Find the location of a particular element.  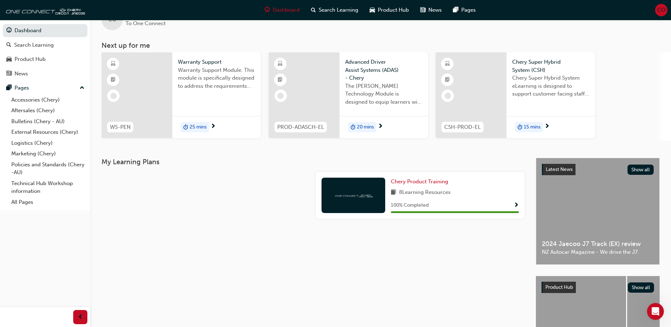

span: PROD-ADASCH-EL is located at coordinates (301, 127).